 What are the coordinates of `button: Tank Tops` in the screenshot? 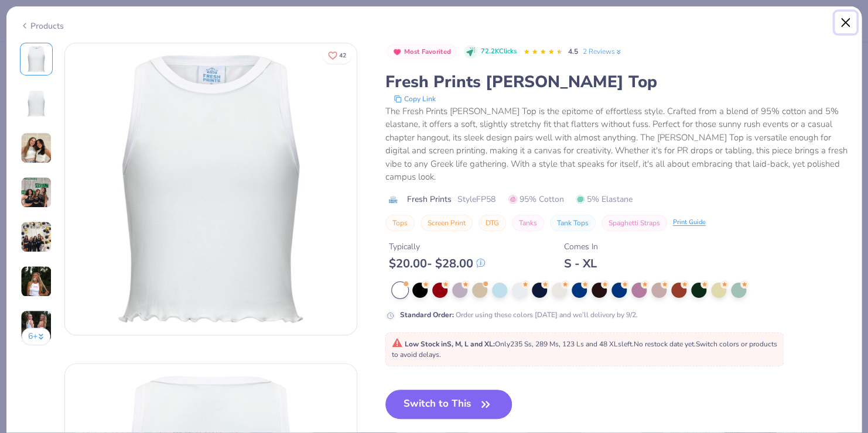 It's located at (572, 223).